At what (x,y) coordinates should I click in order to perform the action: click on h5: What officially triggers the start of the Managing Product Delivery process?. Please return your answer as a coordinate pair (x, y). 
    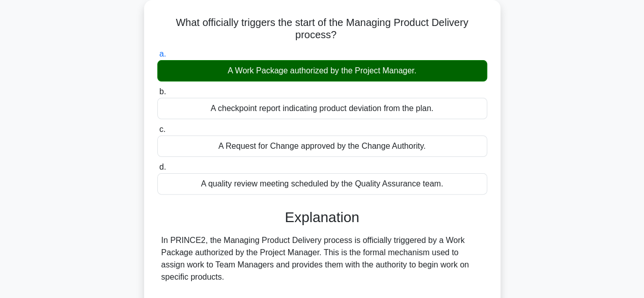
    Looking at the image, I should click on (322, 29).